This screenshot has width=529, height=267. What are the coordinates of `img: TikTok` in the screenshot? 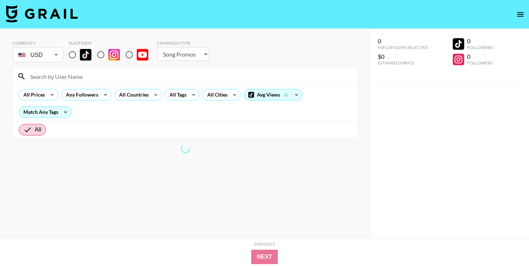 It's located at (86, 55).